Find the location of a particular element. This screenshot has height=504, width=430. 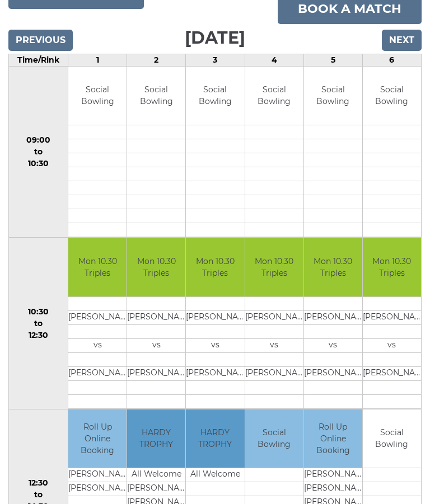

td: 5 is located at coordinates (332, 60).